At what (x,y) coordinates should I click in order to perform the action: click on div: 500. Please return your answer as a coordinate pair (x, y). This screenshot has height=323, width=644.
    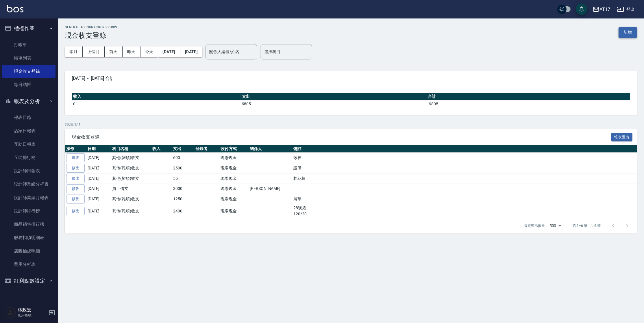
    Looking at the image, I should click on (555, 226).